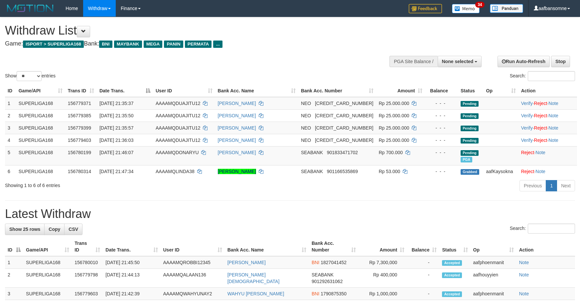 The width and height of the screenshot is (580, 301). What do you see at coordinates (14, 263) in the screenshot?
I see `td: 1` at bounding box center [14, 263].